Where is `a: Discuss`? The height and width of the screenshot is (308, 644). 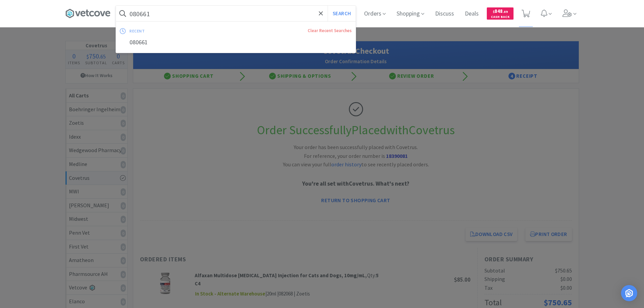
a: Discuss is located at coordinates (444, 14).